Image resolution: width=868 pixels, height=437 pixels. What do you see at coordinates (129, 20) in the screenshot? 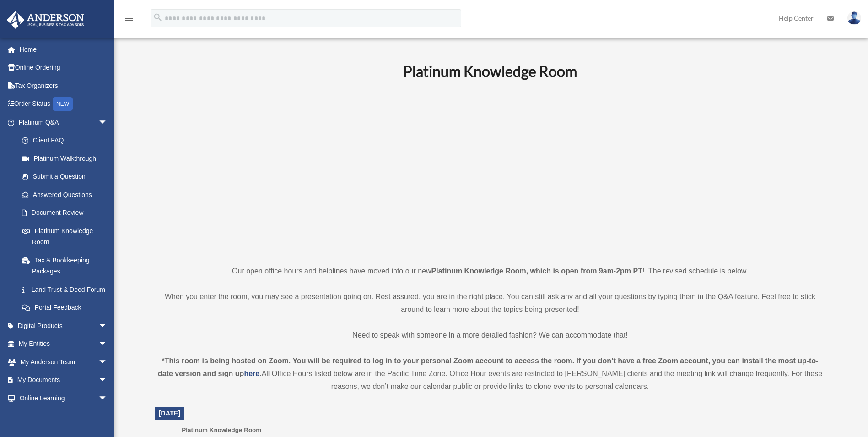
I see `a: menu` at bounding box center [129, 20].